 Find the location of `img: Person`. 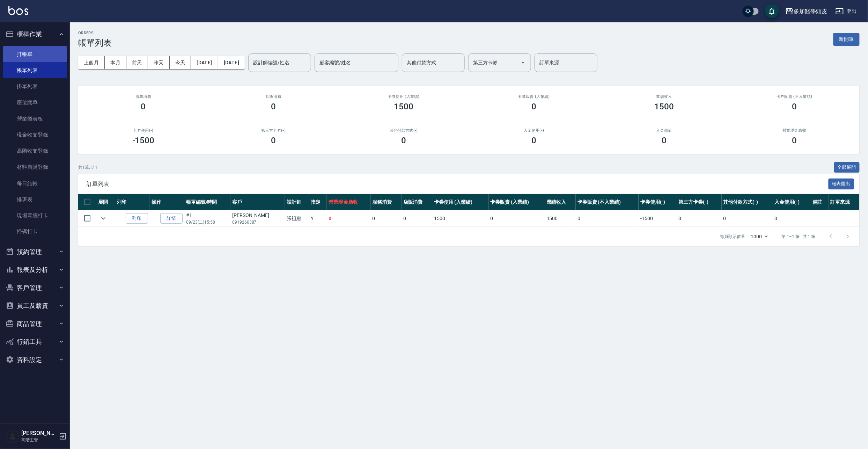

img: Person is located at coordinates (12, 437).